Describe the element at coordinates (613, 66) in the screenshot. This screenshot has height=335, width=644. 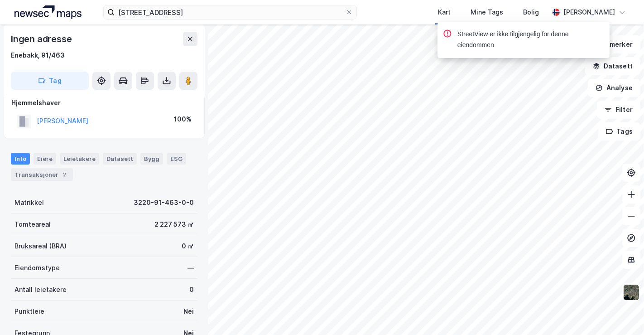
I see `button: Datasett` at that location.